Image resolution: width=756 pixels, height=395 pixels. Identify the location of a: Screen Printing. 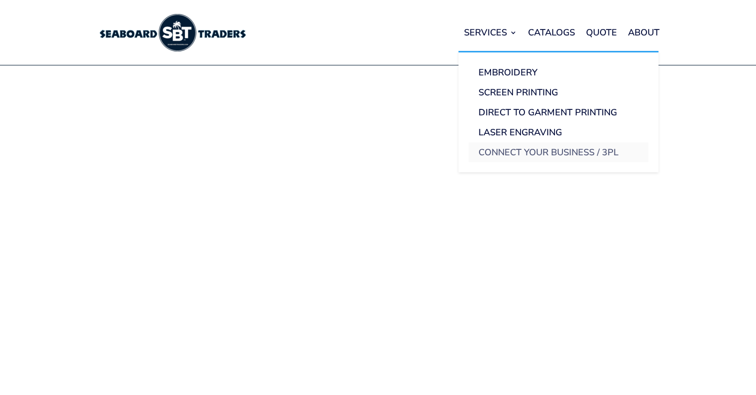
(558, 92).